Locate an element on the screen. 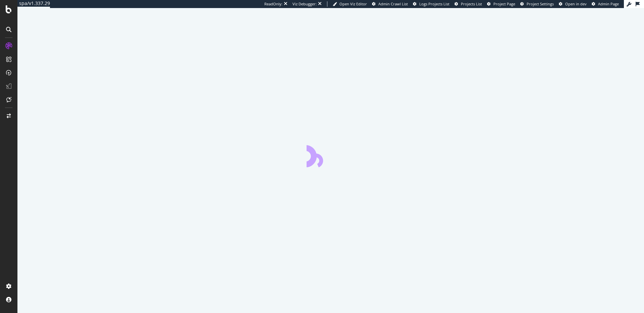 The height and width of the screenshot is (313, 644). a: Project Page is located at coordinates (501, 4).